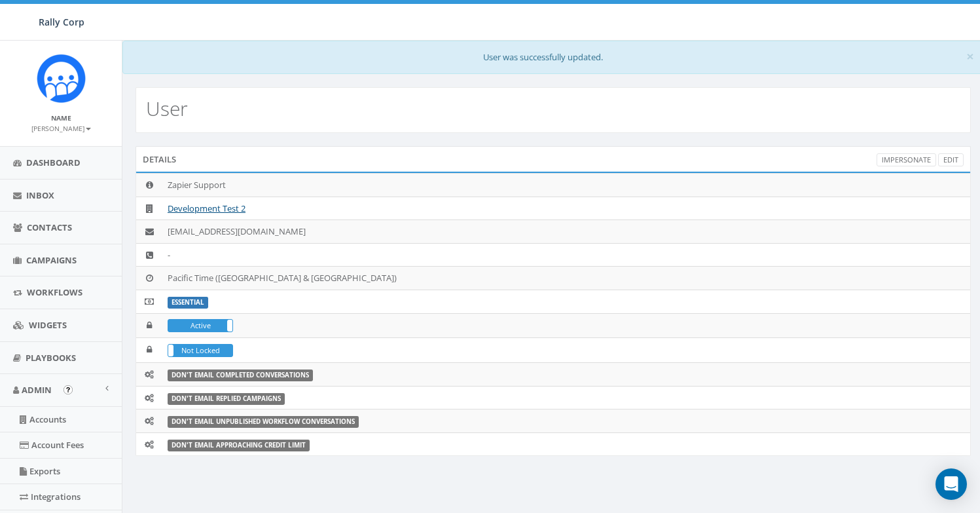 The width and height of the screenshot is (980, 513). I want to click on label: Don't Email Approaching Credit Limit, so click(238, 446).